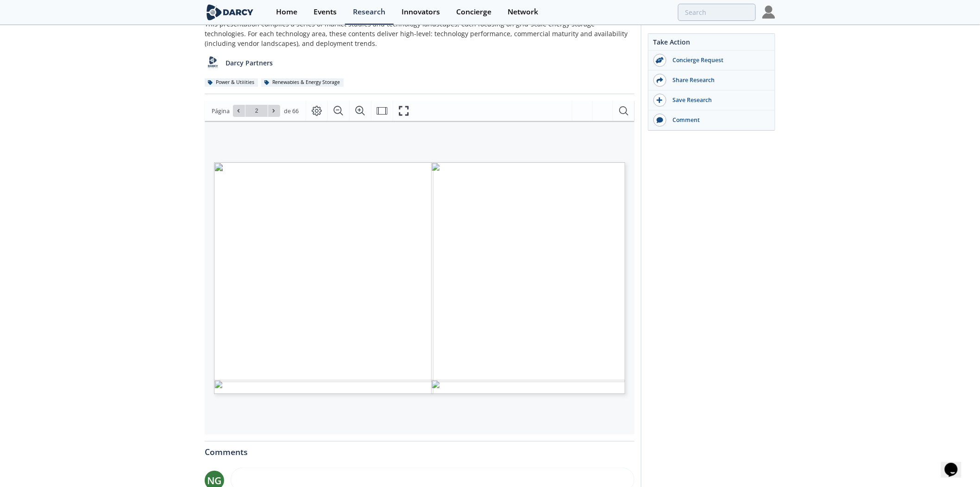 This screenshot has width=980, height=487. I want to click on img: Profile, so click(769, 12).